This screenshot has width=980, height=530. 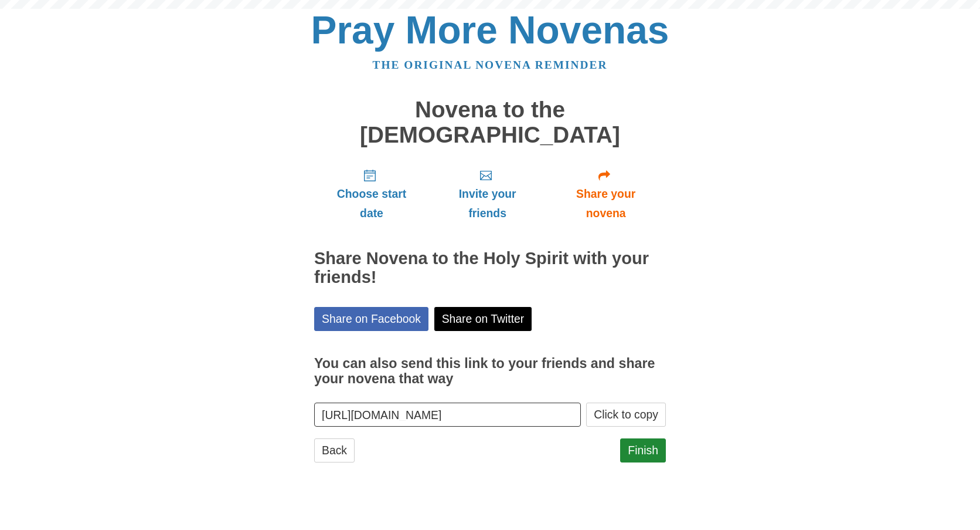 I want to click on button: Click to copy, so click(x=626, y=414).